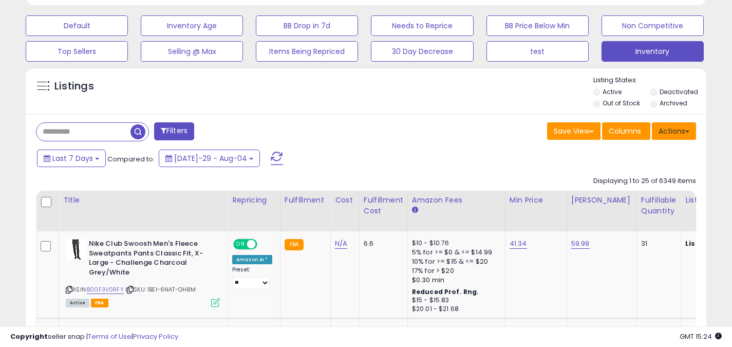 The width and height of the screenshot is (732, 347). I want to click on button: Actions, so click(674, 131).